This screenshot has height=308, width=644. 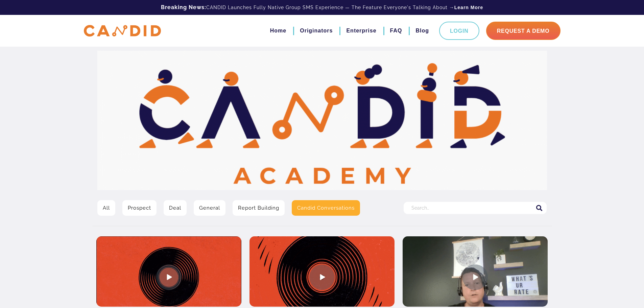 I want to click on b: Breaking News:, so click(x=184, y=7).